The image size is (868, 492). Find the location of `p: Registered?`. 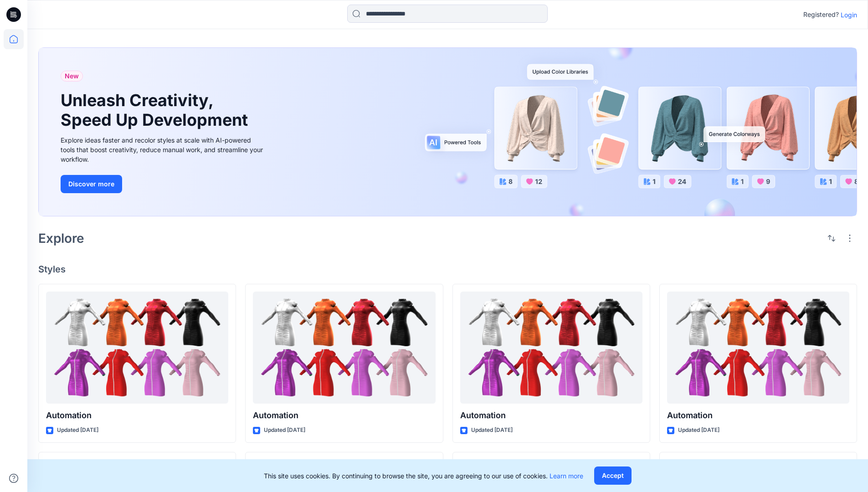

p: Registered? is located at coordinates (821, 14).